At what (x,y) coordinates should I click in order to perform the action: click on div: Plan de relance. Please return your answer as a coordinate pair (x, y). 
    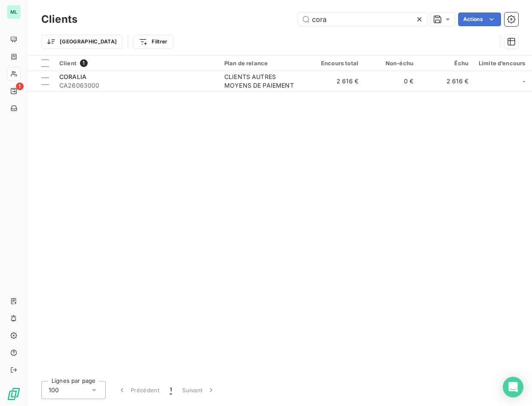
    Looking at the image, I should click on (264, 63).